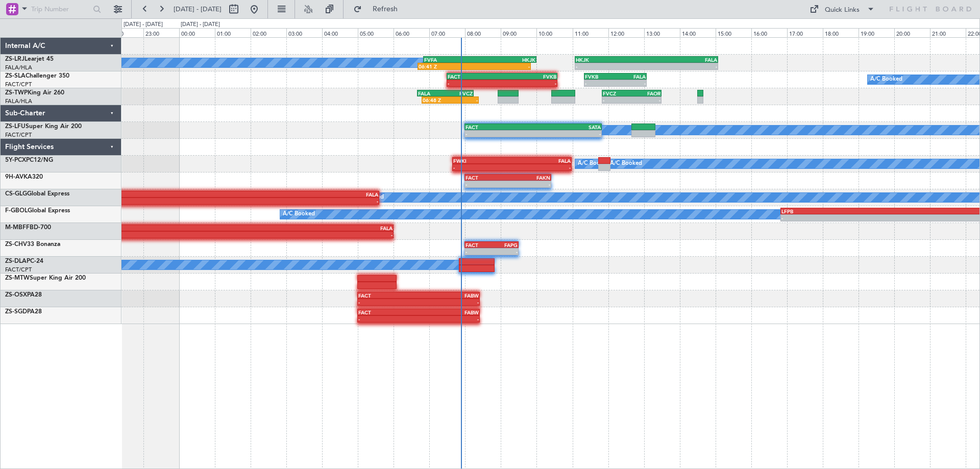 The height and width of the screenshot is (469, 980). What do you see at coordinates (29, 160) in the screenshot?
I see `a: 5Y-PCXPC12/NG` at bounding box center [29, 160].